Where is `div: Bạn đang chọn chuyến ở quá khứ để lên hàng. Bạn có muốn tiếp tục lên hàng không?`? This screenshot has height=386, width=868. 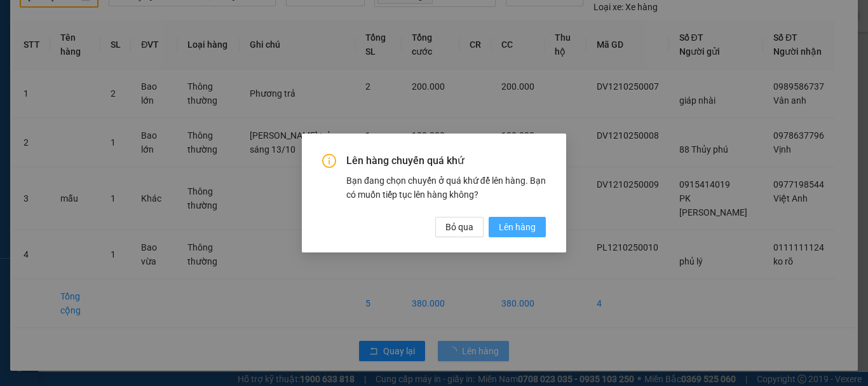
div: Bạn đang chọn chuyến ở quá khứ để lên hàng. Bạn có muốn tiếp tục lên hàng không? is located at coordinates (446, 188).